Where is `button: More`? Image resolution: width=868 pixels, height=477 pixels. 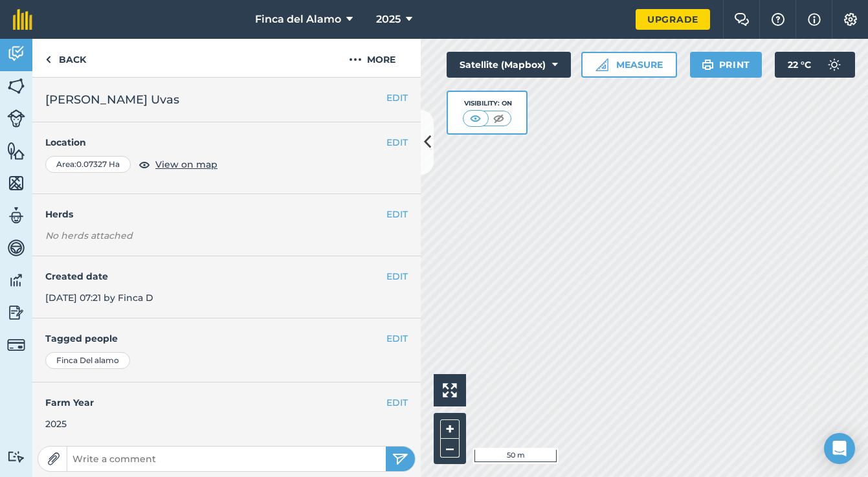
button: More is located at coordinates (373, 58).